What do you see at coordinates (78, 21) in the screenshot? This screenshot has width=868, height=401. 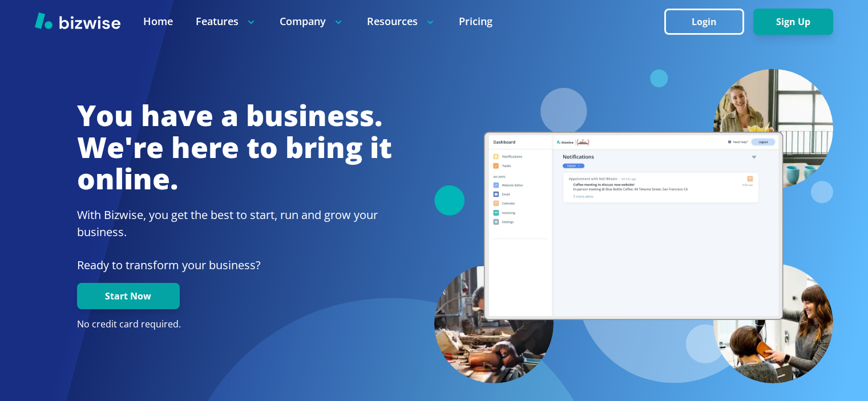 I see `img: Bizwise Logo` at bounding box center [78, 21].